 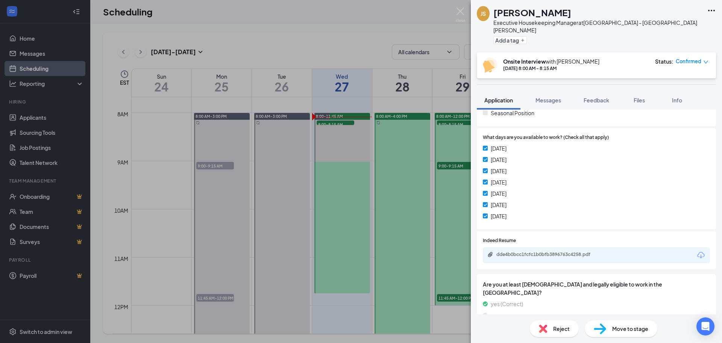 What do you see at coordinates (549, 254) in the screenshot?
I see `div: dde4b0bcc1fcfc1b0bfb3896763c4258.pdf` at bounding box center [549, 254].